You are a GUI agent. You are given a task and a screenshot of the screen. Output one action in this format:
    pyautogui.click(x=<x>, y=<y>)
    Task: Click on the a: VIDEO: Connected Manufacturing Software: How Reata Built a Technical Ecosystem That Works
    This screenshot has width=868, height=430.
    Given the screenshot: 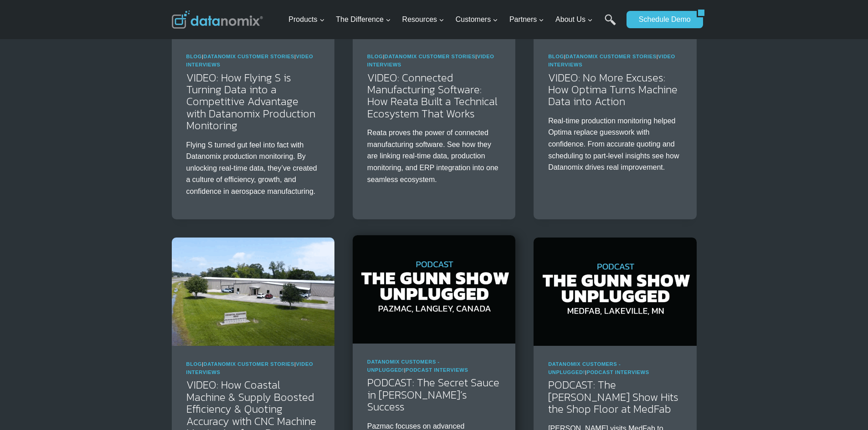 What is the action you would take?
    pyautogui.click(x=433, y=96)
    